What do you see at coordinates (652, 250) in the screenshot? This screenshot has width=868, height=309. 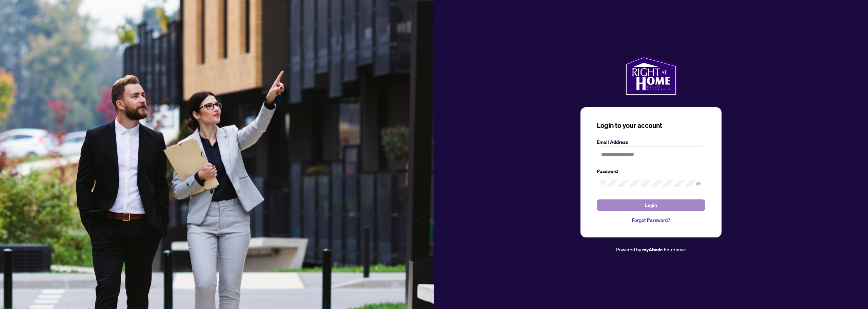 I see `a: myAbode` at bounding box center [652, 250].